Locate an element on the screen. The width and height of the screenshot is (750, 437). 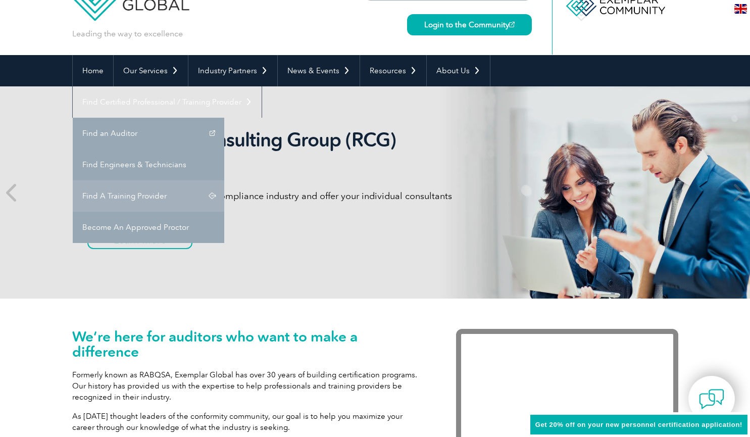
a: Find an Auditor is located at coordinates (148, 133).